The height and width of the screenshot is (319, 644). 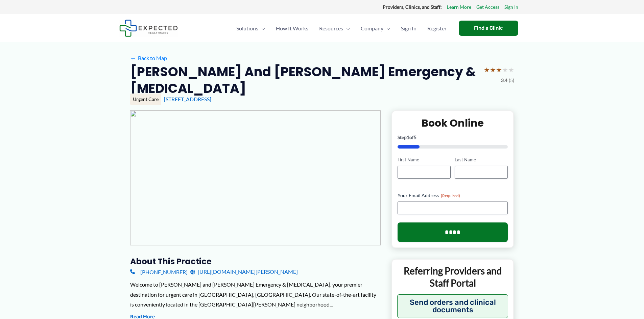 I want to click on span: (5), so click(x=511, y=81).